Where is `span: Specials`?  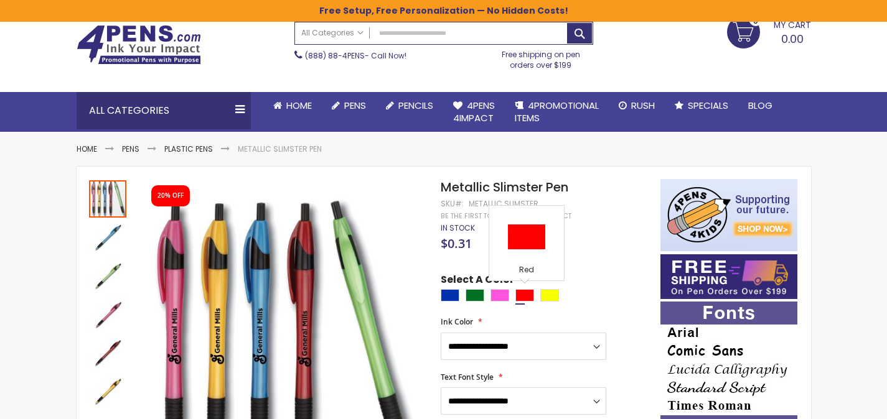
span: Specials is located at coordinates (707, 105).